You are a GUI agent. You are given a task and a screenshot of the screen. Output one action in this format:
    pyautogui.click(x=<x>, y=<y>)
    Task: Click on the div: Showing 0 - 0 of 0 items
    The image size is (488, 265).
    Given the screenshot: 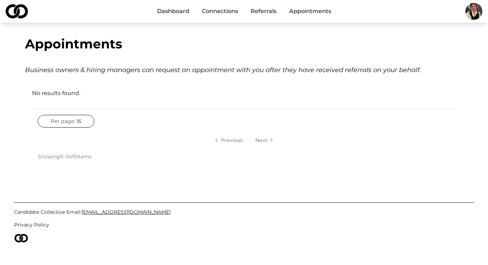 What is the action you would take?
    pyautogui.click(x=65, y=156)
    